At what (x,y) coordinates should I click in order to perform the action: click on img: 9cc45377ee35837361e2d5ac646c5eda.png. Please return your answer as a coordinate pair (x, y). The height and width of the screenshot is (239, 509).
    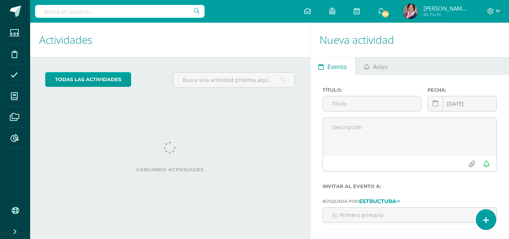
    Looking at the image, I should click on (411, 11).